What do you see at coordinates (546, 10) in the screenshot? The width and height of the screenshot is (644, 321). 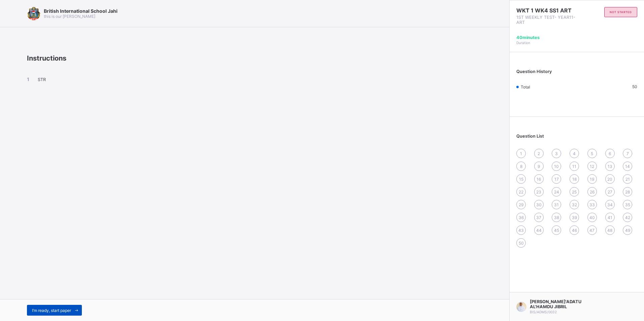 I see `span: WKT 1 WK4 SS1 ART` at bounding box center [546, 10].